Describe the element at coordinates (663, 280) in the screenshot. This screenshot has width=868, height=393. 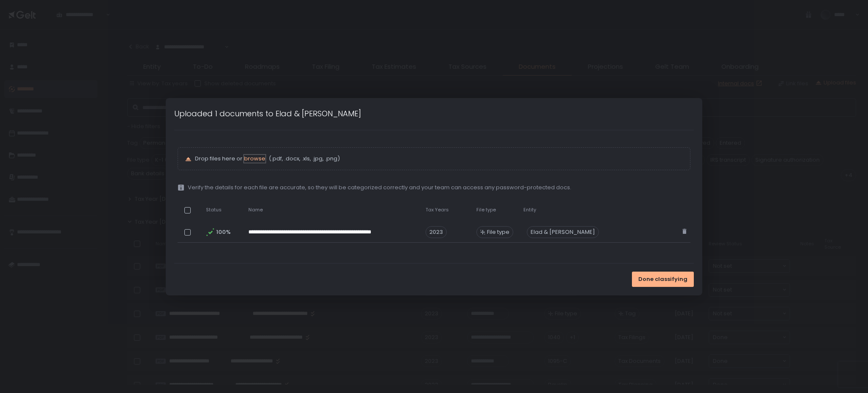
I see `span: Done classifying` at that location.